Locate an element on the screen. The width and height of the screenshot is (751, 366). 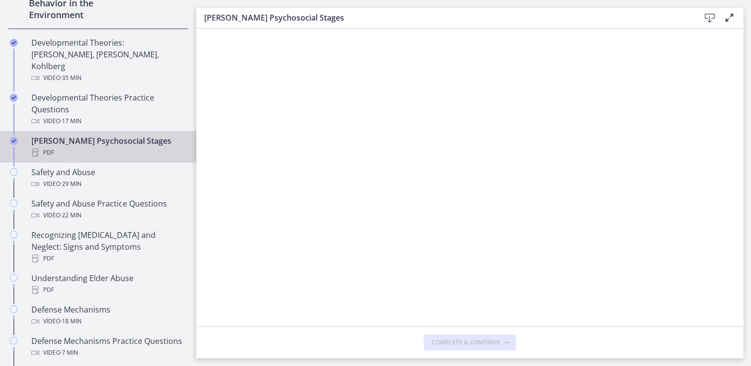
span: · 18 min is located at coordinates (71, 322).